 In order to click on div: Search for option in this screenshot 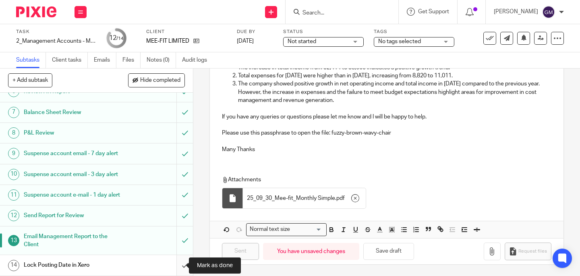, I will do `click(286, 229)`.